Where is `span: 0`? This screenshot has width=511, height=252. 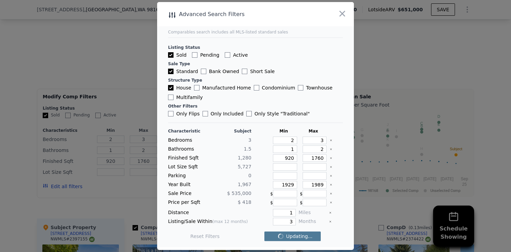
span: 0 is located at coordinates (249, 175).